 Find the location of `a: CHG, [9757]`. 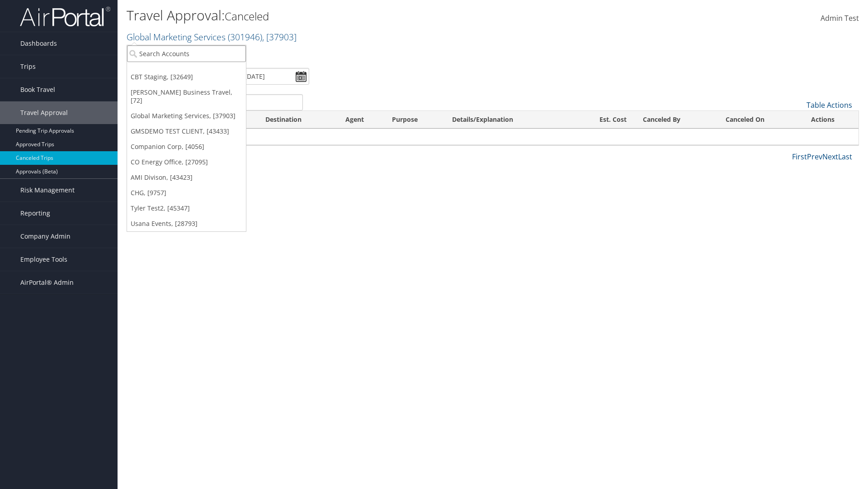

a: CHG, [9757] is located at coordinates (186, 193).